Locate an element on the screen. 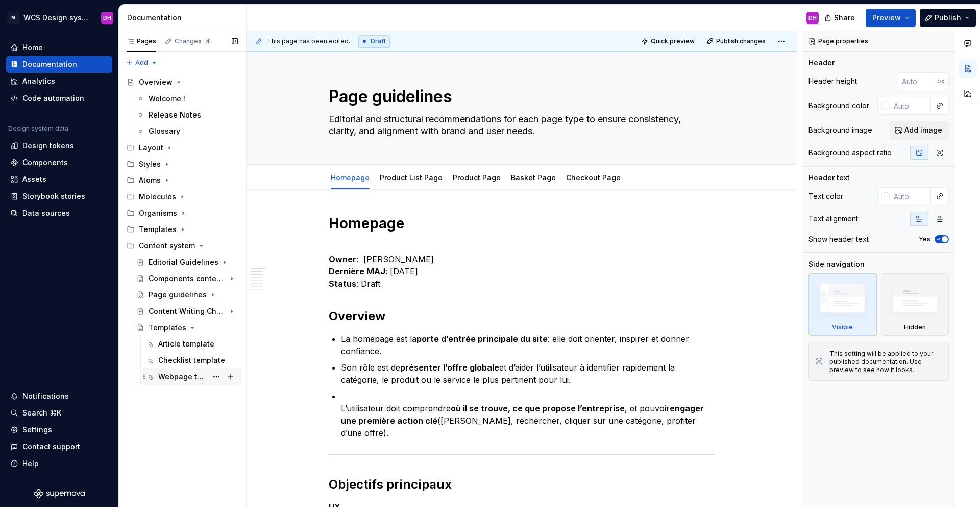  button: Notifications is located at coordinates (59, 396).